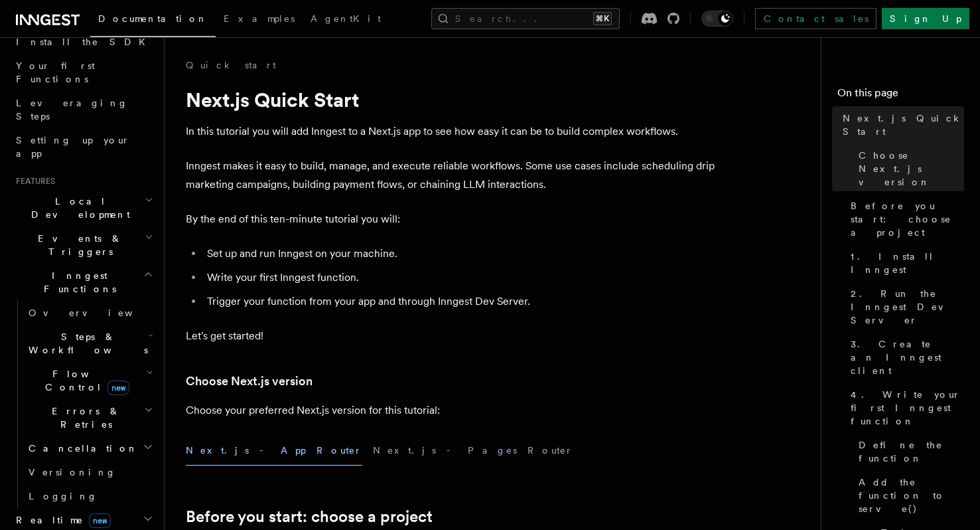 The height and width of the screenshot is (530, 980). Describe the element at coordinates (89, 313) in the screenshot. I see `a: Overview` at that location.